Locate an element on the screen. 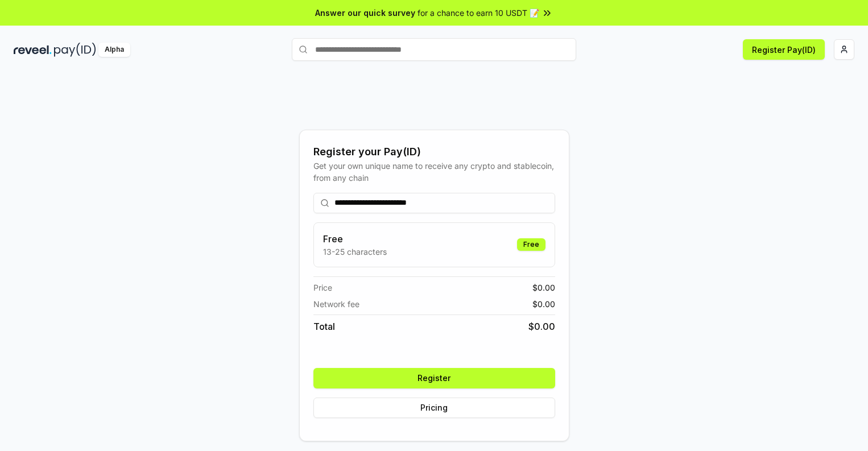 The image size is (868, 451). div: Get your own unique name to receive any crypto and stablecoin, from any chain is located at coordinates (434, 172).